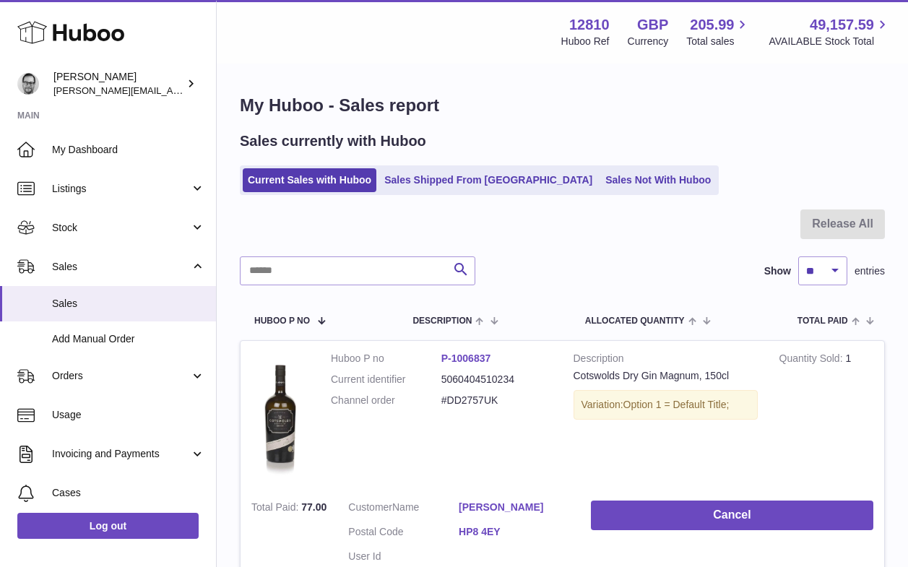 The height and width of the screenshot is (567, 908). What do you see at coordinates (386, 358) in the screenshot?
I see `dt: Huboo P no` at bounding box center [386, 358].